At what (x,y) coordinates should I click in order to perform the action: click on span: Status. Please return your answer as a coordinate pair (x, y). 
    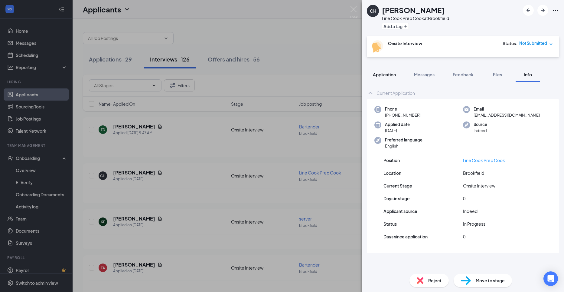
    Looking at the image, I should click on (390, 224).